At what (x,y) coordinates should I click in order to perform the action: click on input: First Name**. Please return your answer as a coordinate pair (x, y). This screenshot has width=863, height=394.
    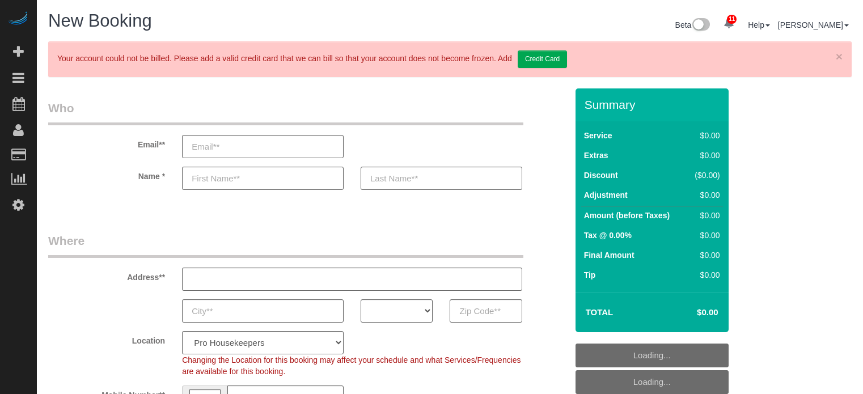
    Looking at the image, I should click on (263, 178).